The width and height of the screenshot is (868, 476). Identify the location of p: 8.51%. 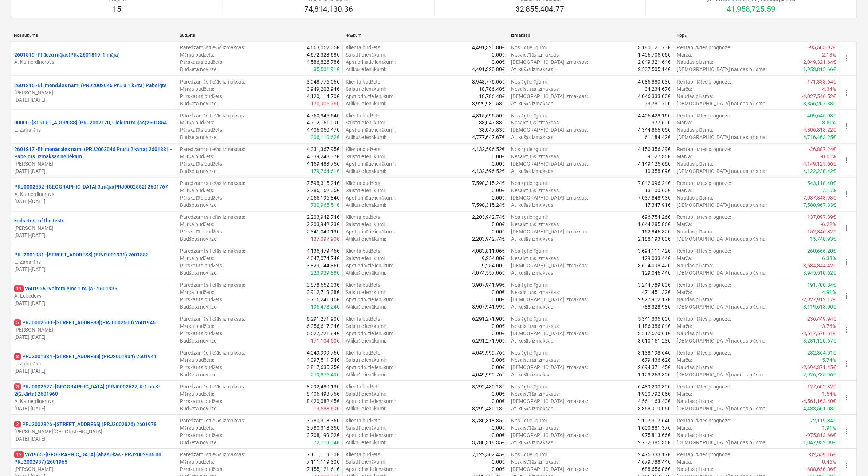
(829, 122).